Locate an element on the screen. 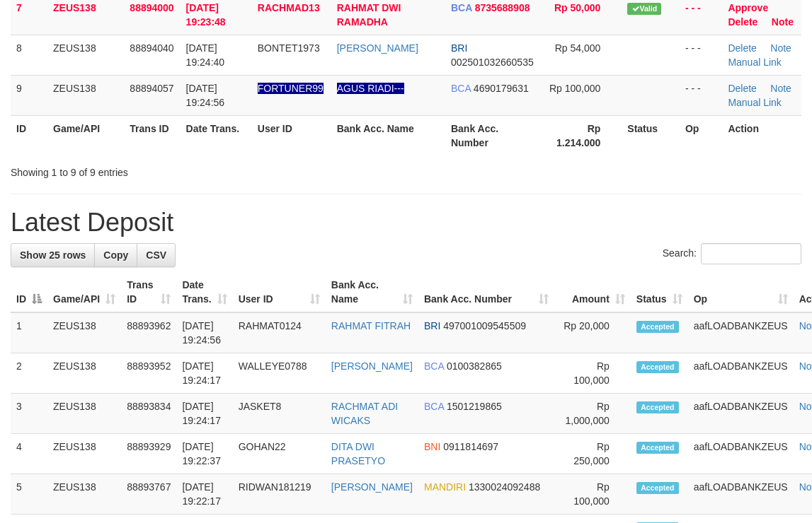 The image size is (812, 523). td: GOHAN22 is located at coordinates (279, 454).